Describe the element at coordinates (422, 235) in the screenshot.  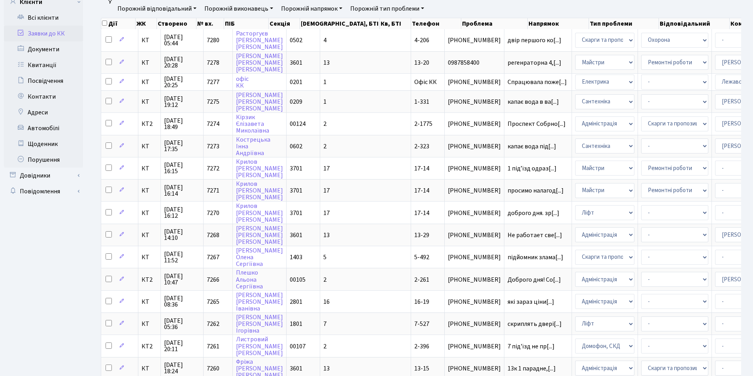
I see `span: 13-29` at that location.